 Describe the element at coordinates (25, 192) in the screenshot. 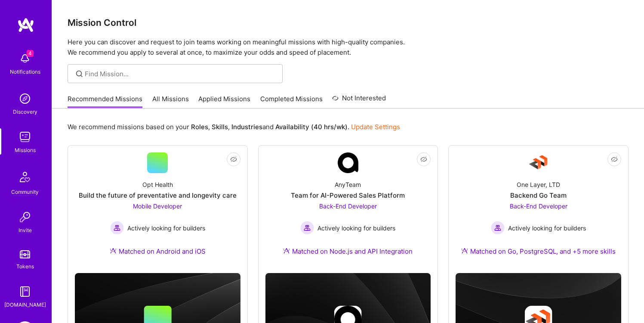

I see `div: Community` at that location.